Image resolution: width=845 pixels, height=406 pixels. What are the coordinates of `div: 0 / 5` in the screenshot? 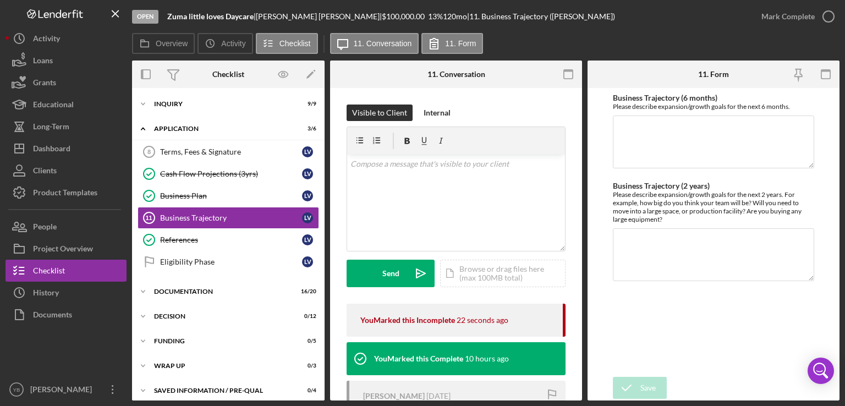 It's located at (306, 341).